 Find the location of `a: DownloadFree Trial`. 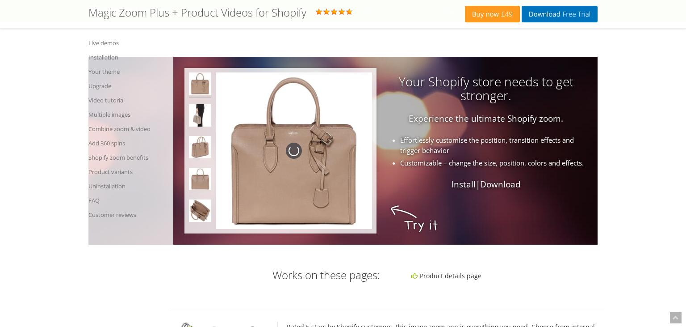

a: DownloadFree Trial is located at coordinates (560, 14).